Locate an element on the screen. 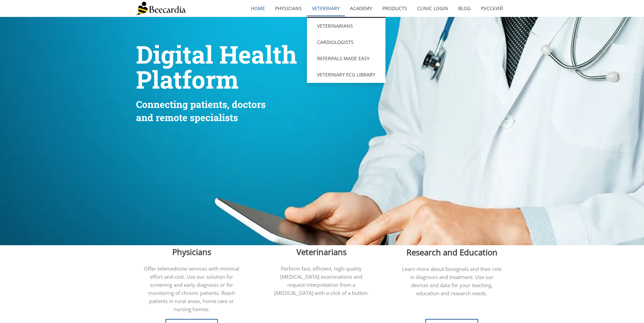 The width and height of the screenshot is (644, 323). span: Connecting patients, doctors is located at coordinates (201, 104).